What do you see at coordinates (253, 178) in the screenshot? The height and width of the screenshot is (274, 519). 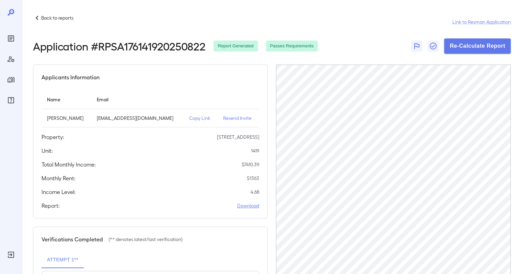 I see `p: $ 1363` at bounding box center [253, 178].